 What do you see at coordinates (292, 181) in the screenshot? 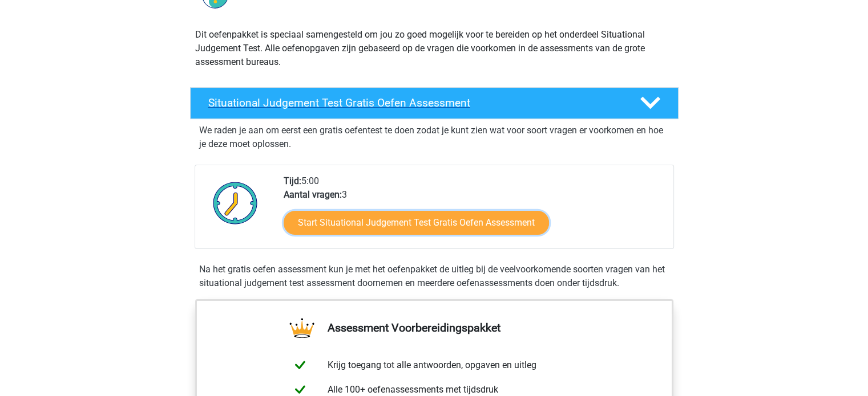
I see `b: Tijd:` at bounding box center [292, 181].